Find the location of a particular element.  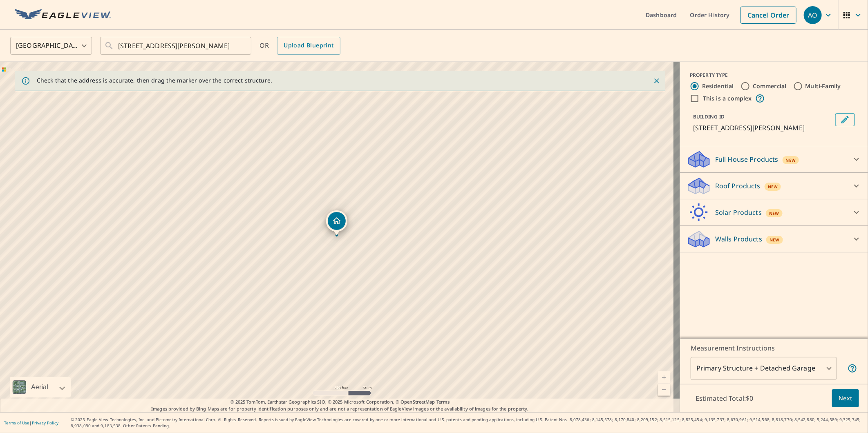

span: Your report will include the primary structure and a detached garage if one exists. is located at coordinates (853, 369).